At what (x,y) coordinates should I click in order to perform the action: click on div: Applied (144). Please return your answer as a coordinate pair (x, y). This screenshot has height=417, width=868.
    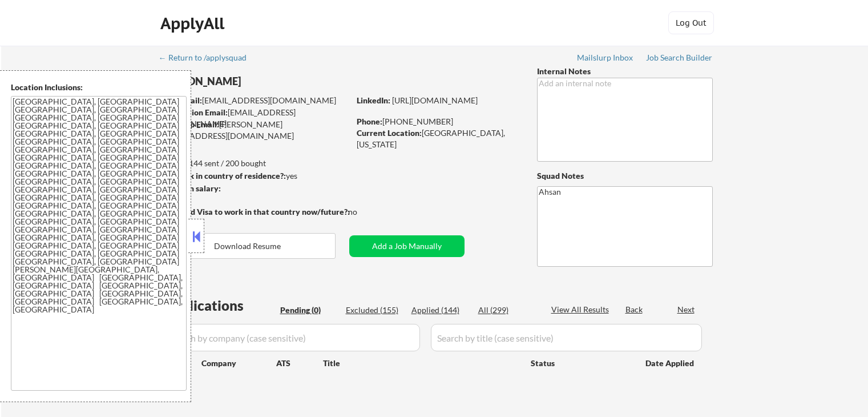
    Looking at the image, I should click on (440, 310).